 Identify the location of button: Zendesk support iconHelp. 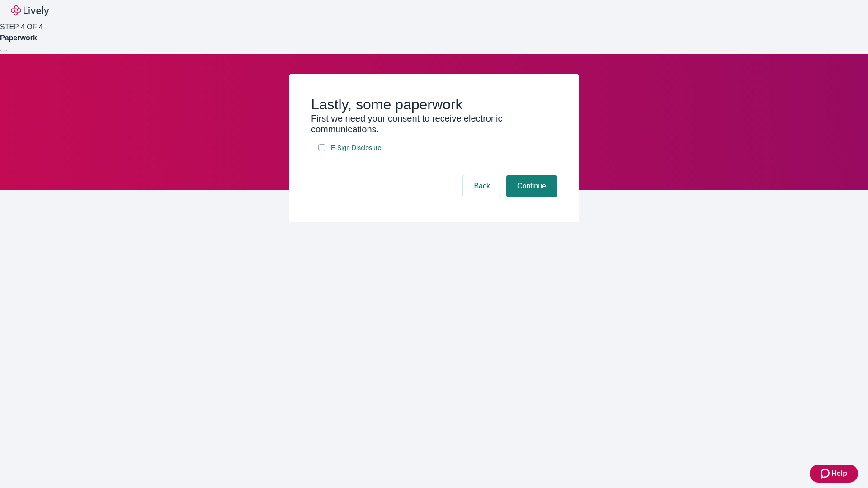
(833, 474).